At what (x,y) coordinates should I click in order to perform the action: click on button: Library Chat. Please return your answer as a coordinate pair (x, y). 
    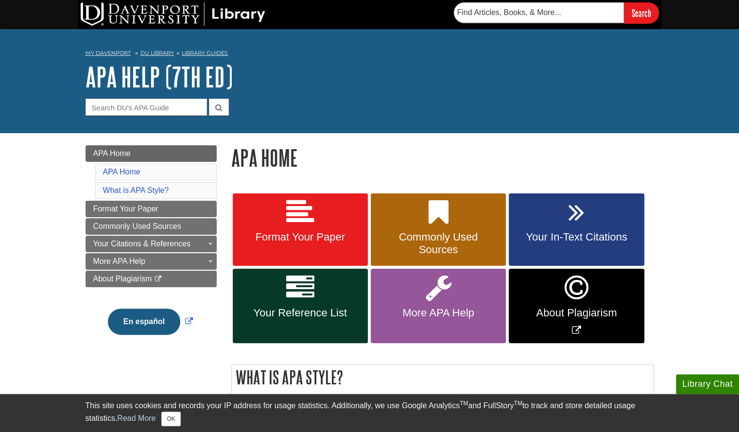
    Looking at the image, I should click on (707, 384).